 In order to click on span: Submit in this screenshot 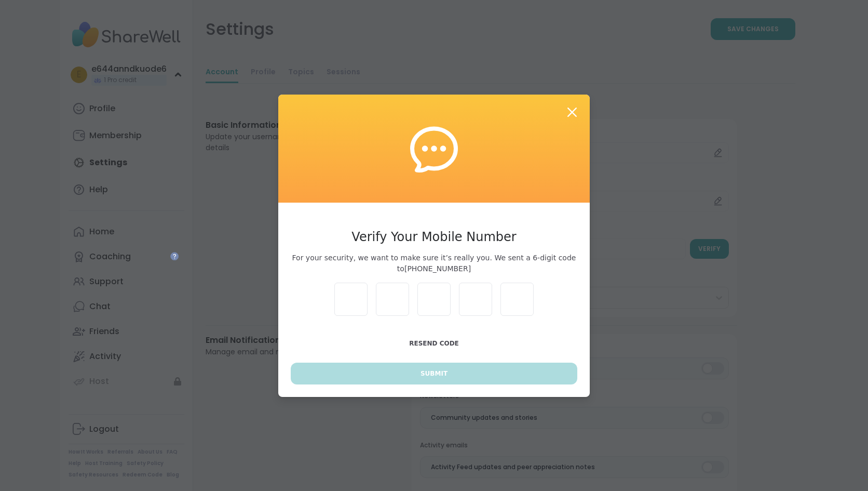, I will do `click(434, 373)`.